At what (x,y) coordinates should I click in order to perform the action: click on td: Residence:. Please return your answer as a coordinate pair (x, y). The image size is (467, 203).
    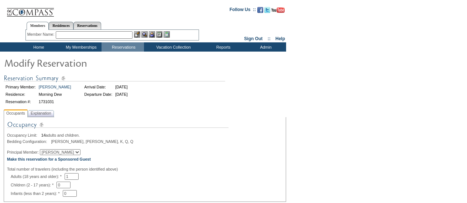
    Looking at the image, I should click on (21, 94).